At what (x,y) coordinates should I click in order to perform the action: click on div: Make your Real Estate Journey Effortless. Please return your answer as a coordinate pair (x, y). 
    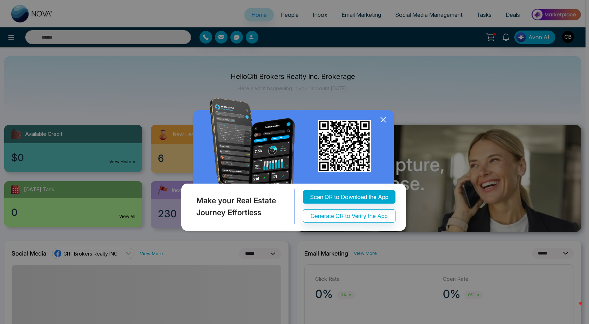
    Looking at the image, I should click on (237, 206).